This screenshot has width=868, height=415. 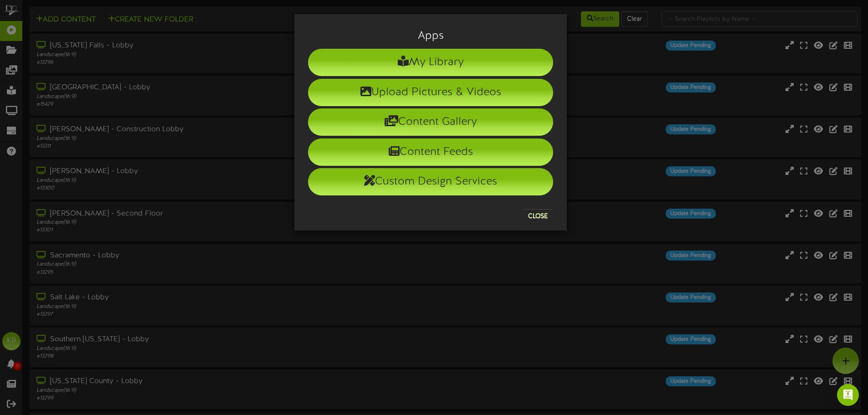 I want to click on li: Custom Design Services, so click(x=430, y=182).